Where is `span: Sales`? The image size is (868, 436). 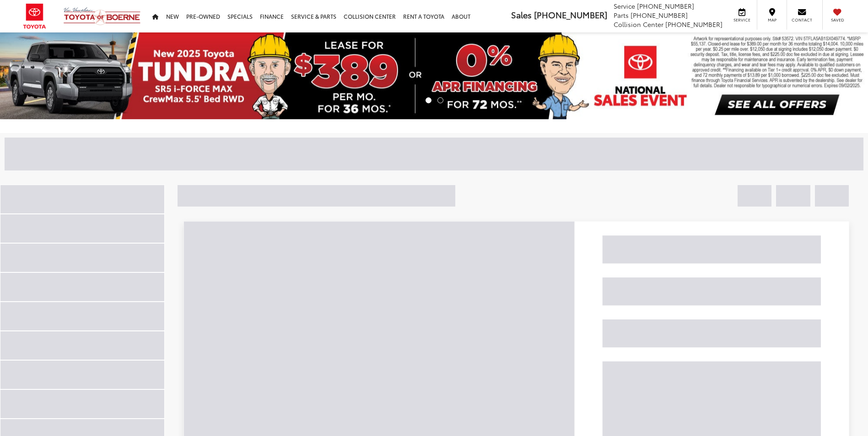
span: Sales is located at coordinates (521, 15).